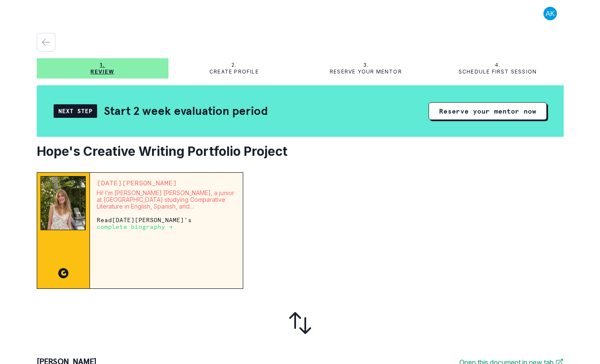  I want to click on img: CC image, so click(63, 273).